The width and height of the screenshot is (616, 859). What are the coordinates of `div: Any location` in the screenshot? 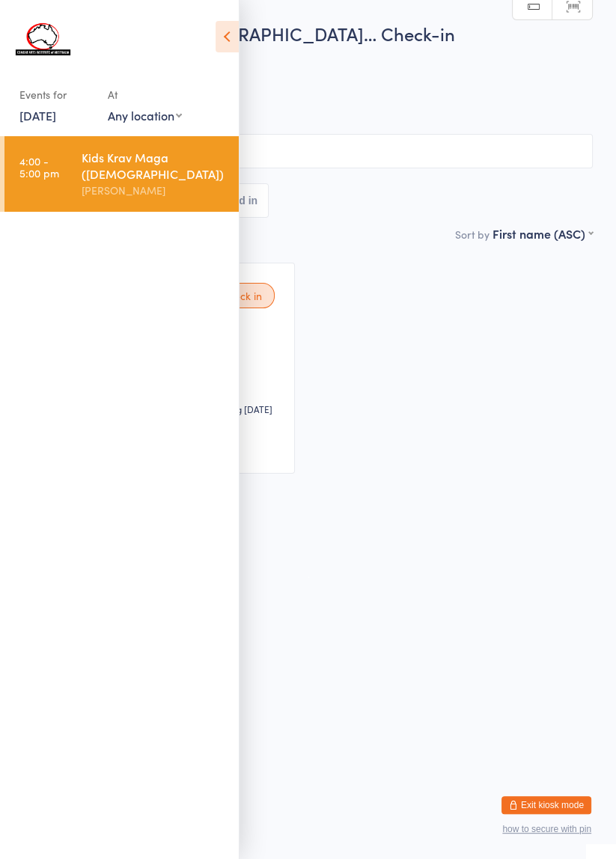 It's located at (144, 115).